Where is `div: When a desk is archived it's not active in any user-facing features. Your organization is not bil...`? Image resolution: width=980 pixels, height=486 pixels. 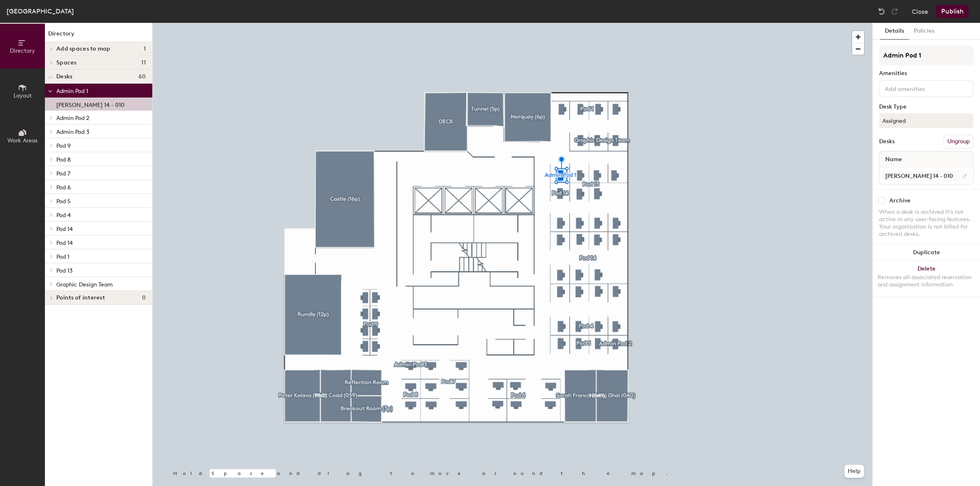 div: When a desk is archived it's not active in any user-facing features. Your organization is not bil... is located at coordinates (926, 223).